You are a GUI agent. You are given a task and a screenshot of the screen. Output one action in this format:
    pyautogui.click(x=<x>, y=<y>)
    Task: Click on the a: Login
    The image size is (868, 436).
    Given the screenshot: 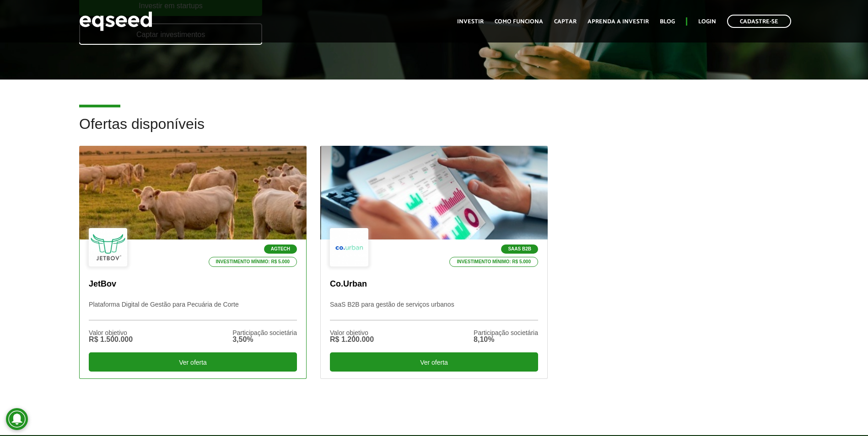 What is the action you would take?
    pyautogui.click(x=706, y=21)
    